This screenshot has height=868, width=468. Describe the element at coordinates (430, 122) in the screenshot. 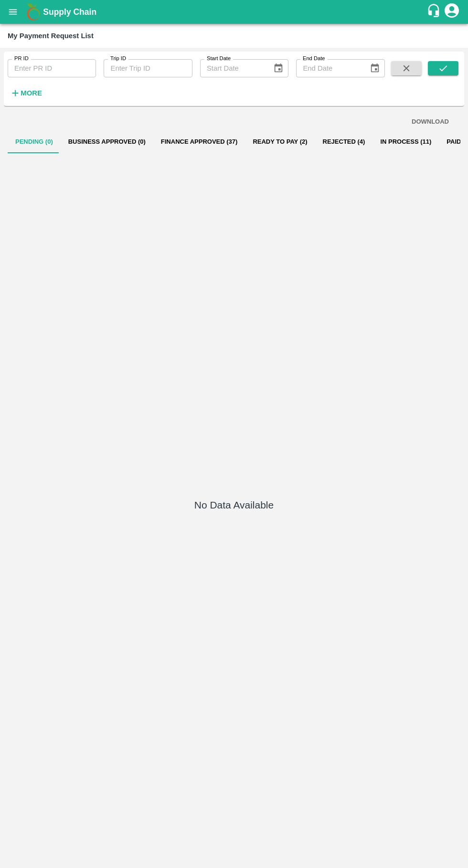

I see `button: DOWNLOAD` at that location.